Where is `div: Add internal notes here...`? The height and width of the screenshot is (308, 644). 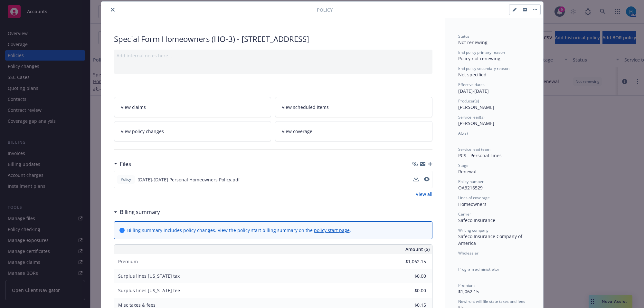 div: Add internal notes here... is located at coordinates (273, 55).